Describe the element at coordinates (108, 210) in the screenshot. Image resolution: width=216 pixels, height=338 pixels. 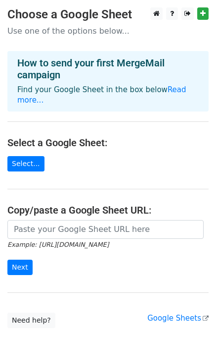
I see `h4: Copy/paste a Google Sheet URL:` at that location.